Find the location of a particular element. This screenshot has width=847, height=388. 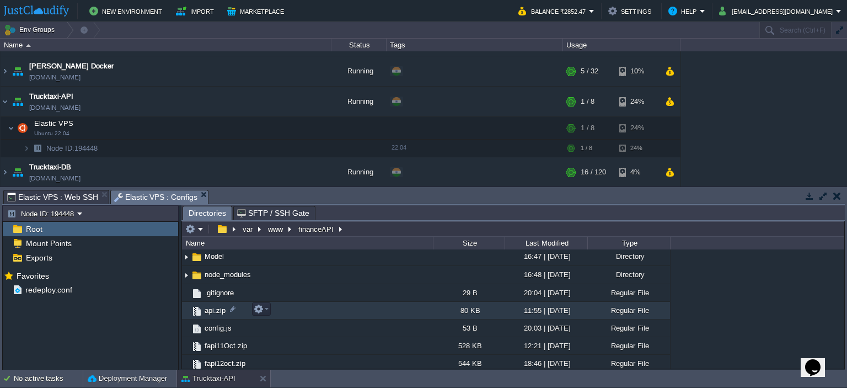

button: financeAPI is located at coordinates (317, 229).